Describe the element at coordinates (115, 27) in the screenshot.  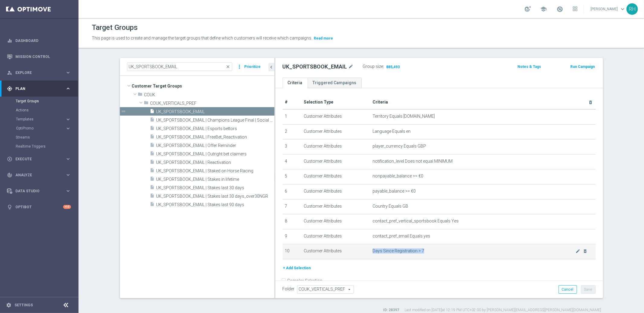
I see `h1: Target Groups` at that location.